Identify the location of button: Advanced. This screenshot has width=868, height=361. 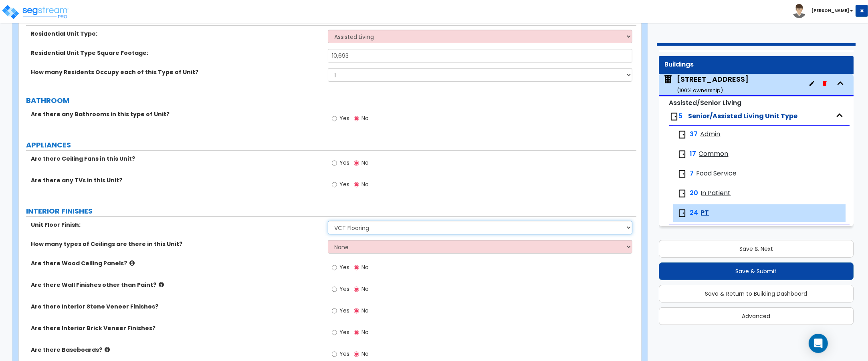
(756, 317).